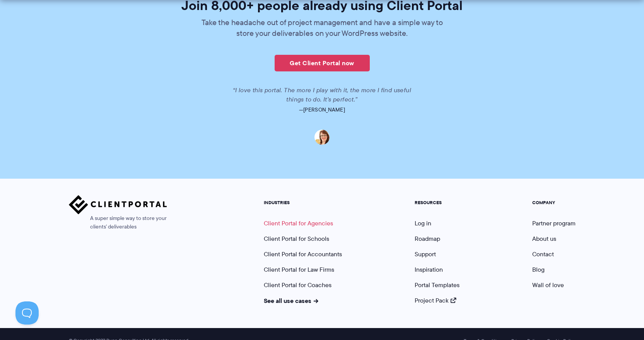 The height and width of the screenshot is (340, 644). What do you see at coordinates (544, 238) in the screenshot?
I see `a: About us` at bounding box center [544, 238].